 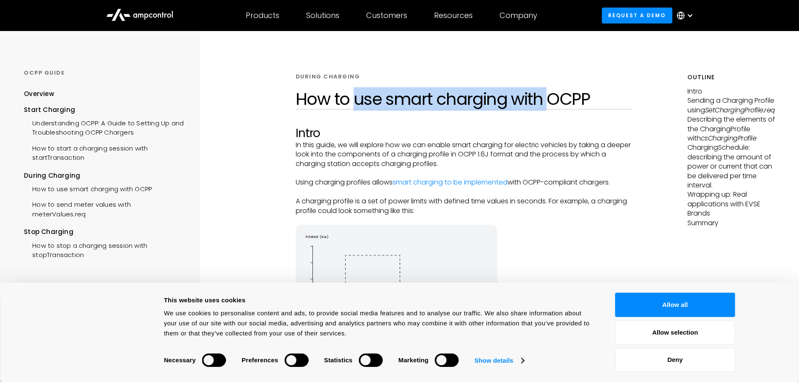 What do you see at coordinates (450, 182) in the screenshot?
I see `a: smart charging to be implemented` at bounding box center [450, 182].